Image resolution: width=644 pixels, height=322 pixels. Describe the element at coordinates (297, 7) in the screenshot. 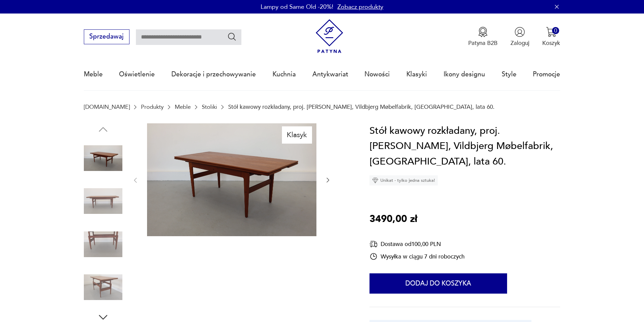

I see `p: Lampy od Same Old -20%!` at that location.